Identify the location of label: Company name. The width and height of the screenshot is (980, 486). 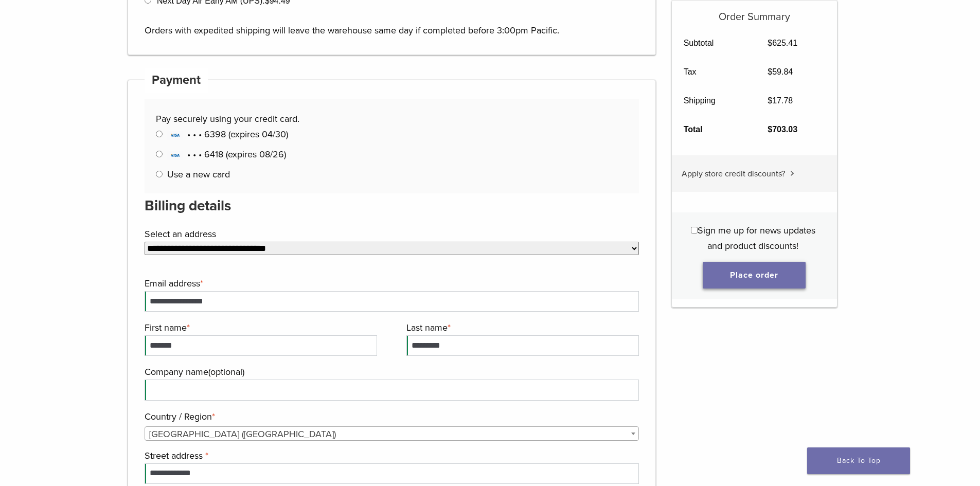
(390, 372).